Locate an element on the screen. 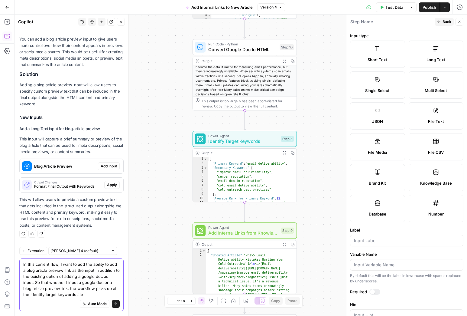 The width and height of the screenshot is (467, 316). h2: Solution is located at coordinates (71, 74).